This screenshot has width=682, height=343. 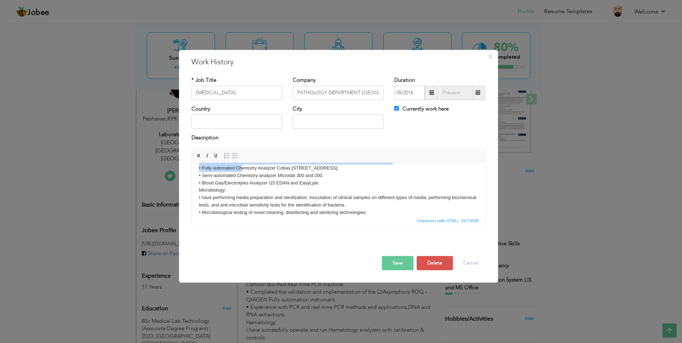 What do you see at coordinates (421, 109) in the screenshot?
I see `label: Currently work here` at bounding box center [421, 109].